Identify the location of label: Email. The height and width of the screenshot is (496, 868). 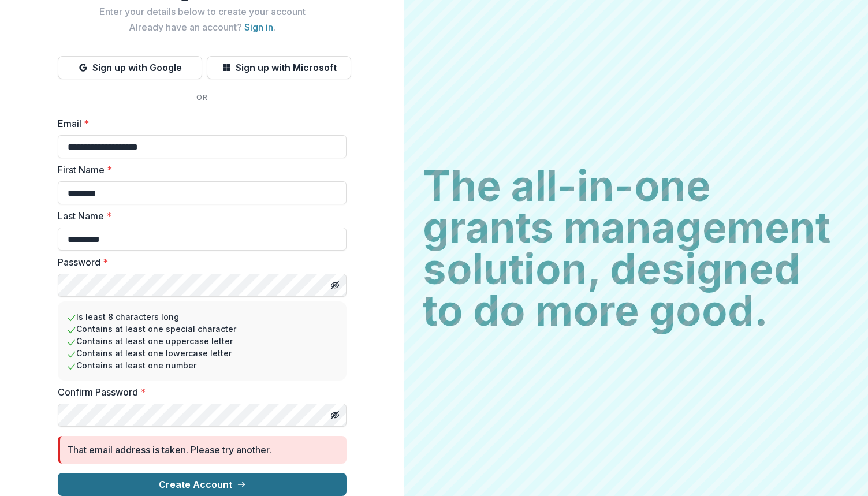
(198, 124).